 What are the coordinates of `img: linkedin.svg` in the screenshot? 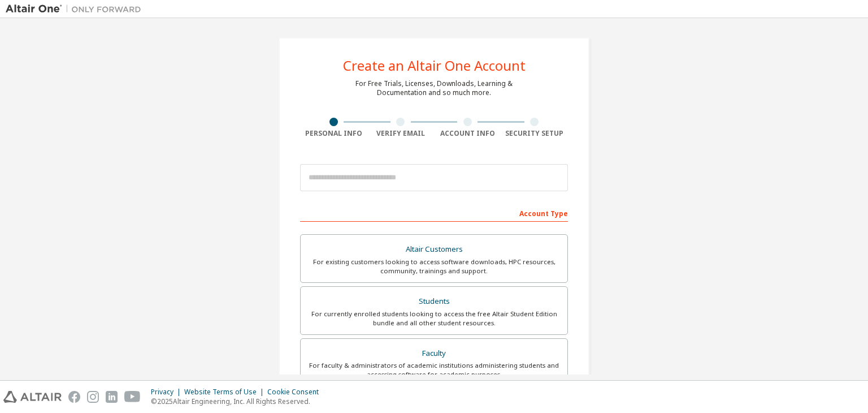 It's located at (112, 397).